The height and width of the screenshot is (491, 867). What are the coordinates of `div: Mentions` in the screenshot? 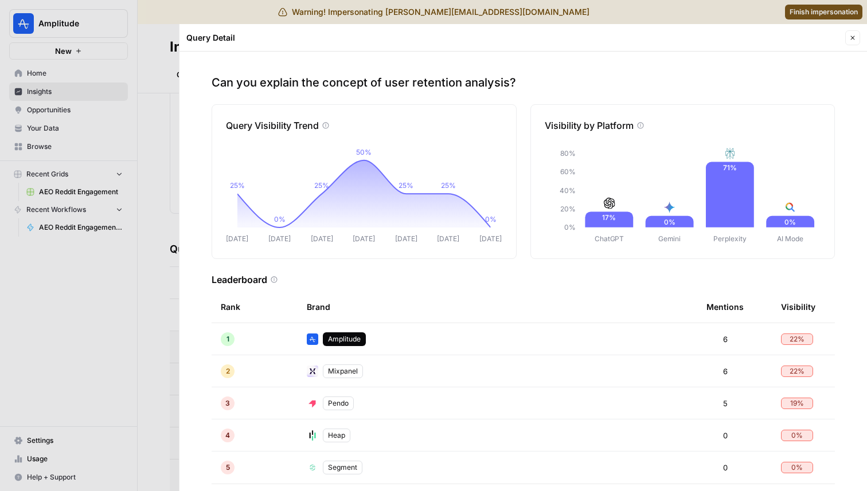 It's located at (725, 307).